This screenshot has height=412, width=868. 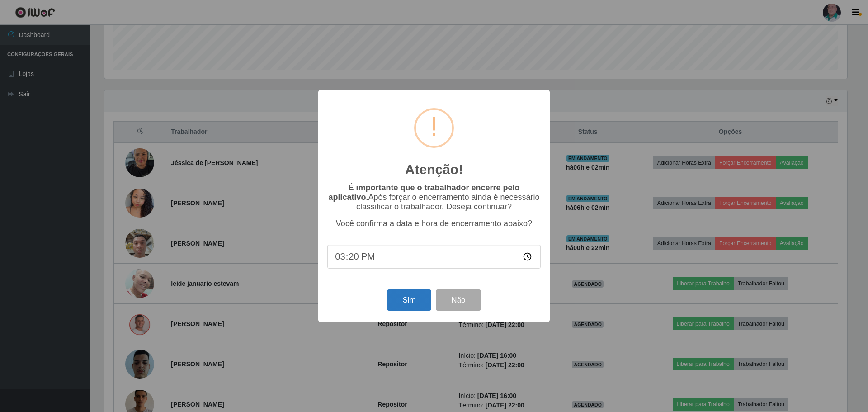 What do you see at coordinates (424, 192) in the screenshot?
I see `b: É importante que o trabalhador encerre pelo aplicativo.` at bounding box center [424, 192].